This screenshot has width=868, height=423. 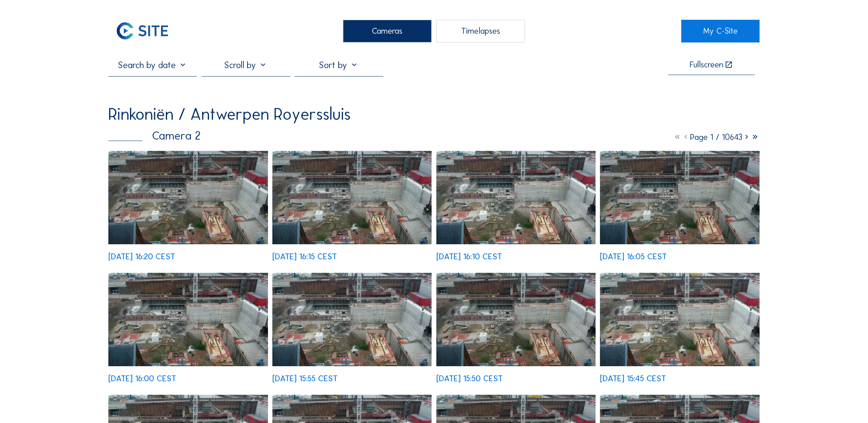 What do you see at coordinates (154, 136) in the screenshot?
I see `div: Camera 2` at bounding box center [154, 136].